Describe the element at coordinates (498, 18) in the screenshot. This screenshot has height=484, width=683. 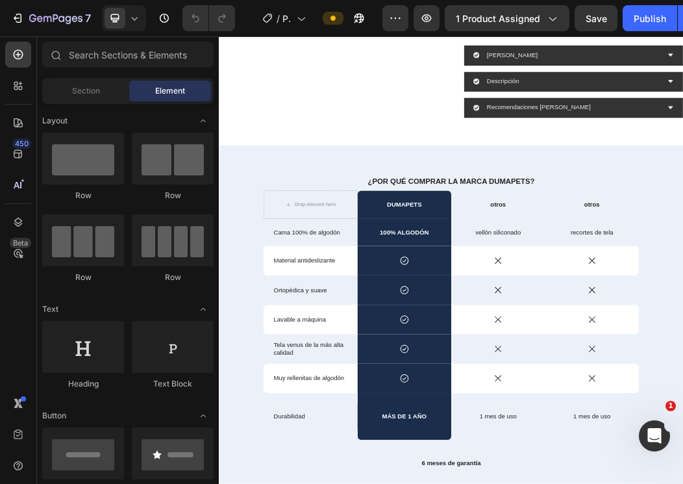
I see `span: 1 product assigned` at that location.